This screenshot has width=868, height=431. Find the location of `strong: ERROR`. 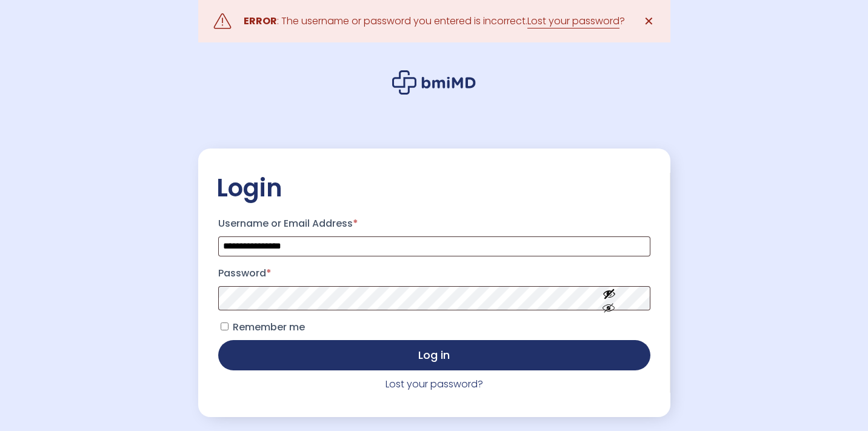

strong: ERROR is located at coordinates (260, 20).